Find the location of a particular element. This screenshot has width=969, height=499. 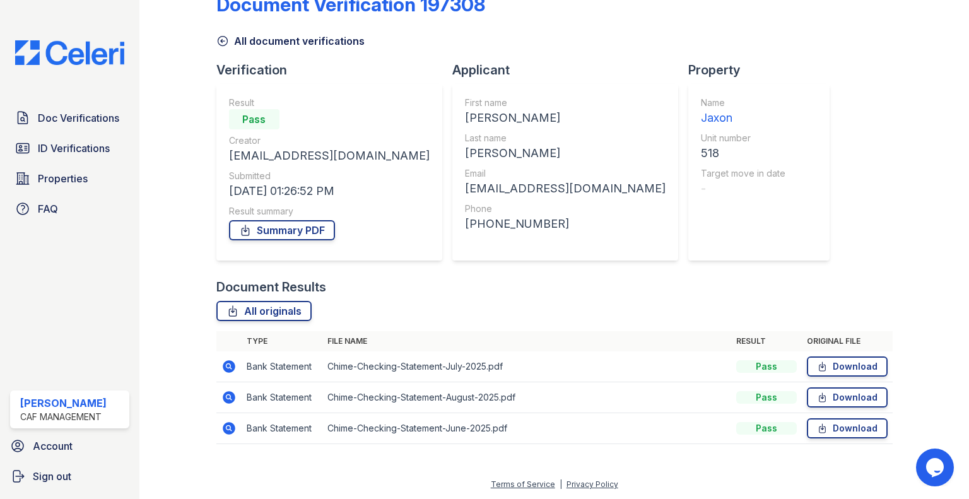

a: Privacy Policy is located at coordinates (593, 484).